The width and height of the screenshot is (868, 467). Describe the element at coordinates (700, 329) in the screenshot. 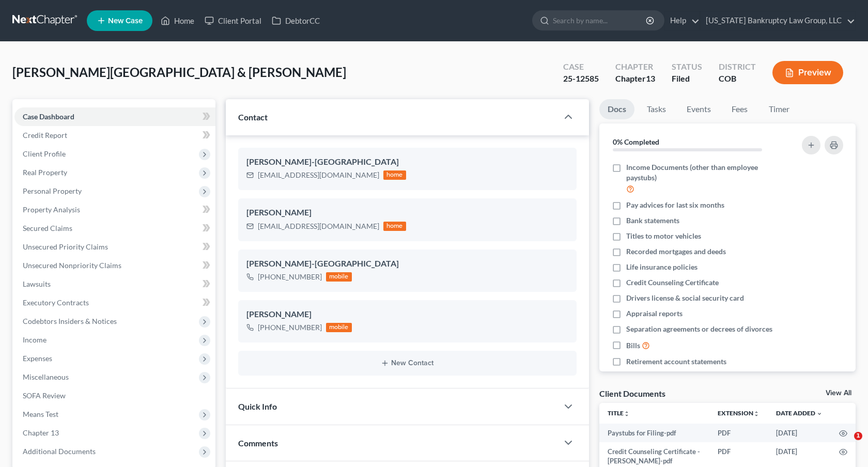

I see `span: Separation agreements or decrees of divorces` at that location.